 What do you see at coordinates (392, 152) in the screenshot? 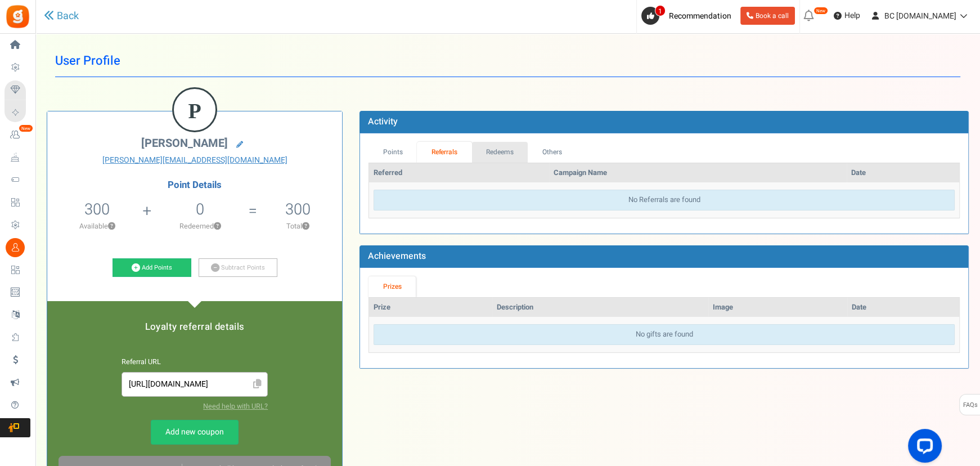
I see `a: Points` at bounding box center [392, 152].